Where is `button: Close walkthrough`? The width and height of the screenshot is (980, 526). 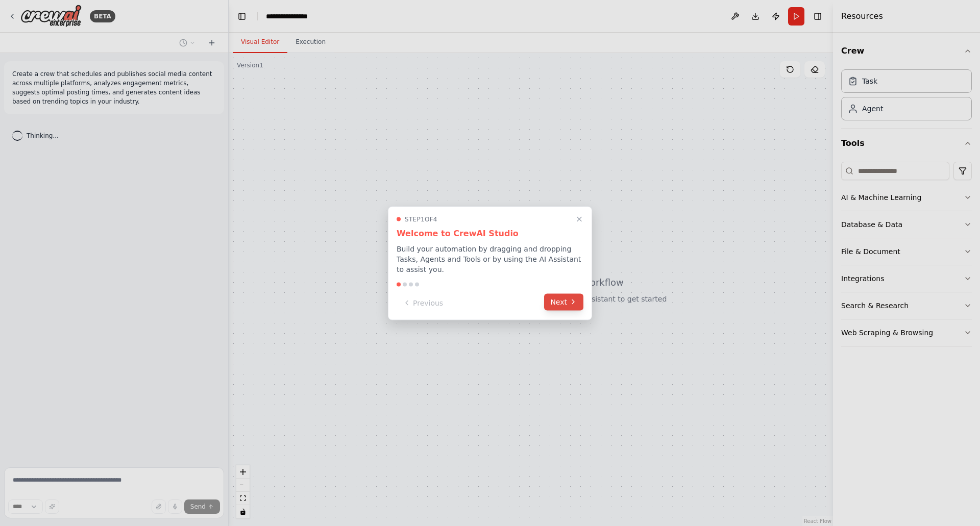 button: Close walkthrough is located at coordinates (579, 219).